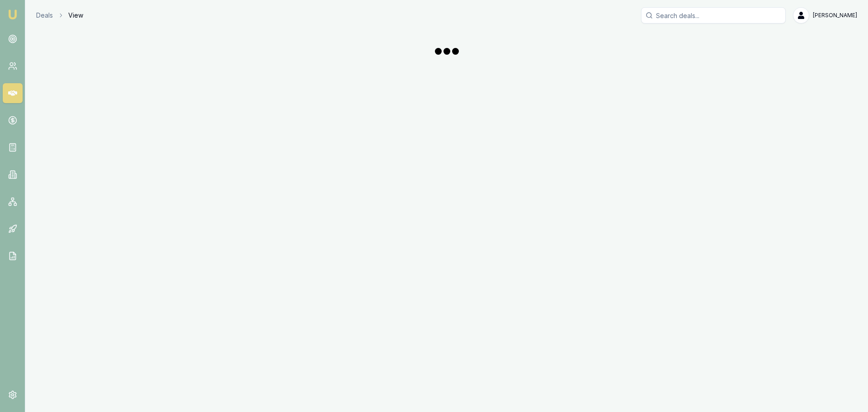  What do you see at coordinates (60, 15) in the screenshot?
I see `nav: breadcrumb` at bounding box center [60, 15].